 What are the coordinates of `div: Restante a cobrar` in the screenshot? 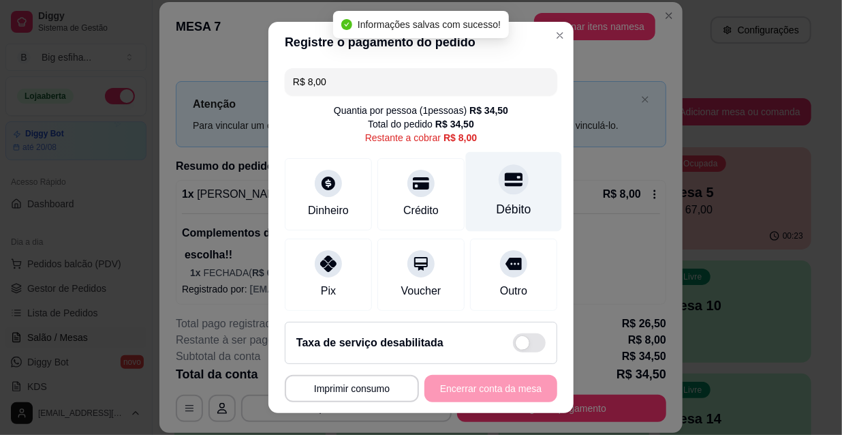 It's located at (421, 138).